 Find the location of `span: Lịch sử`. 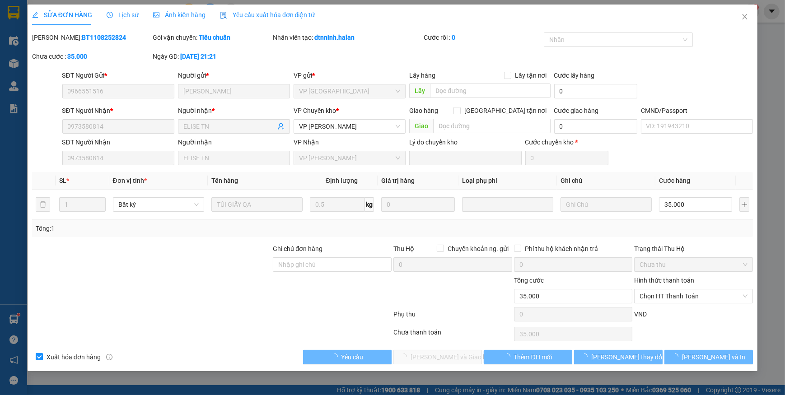

span: Lịch sử is located at coordinates (122, 15).